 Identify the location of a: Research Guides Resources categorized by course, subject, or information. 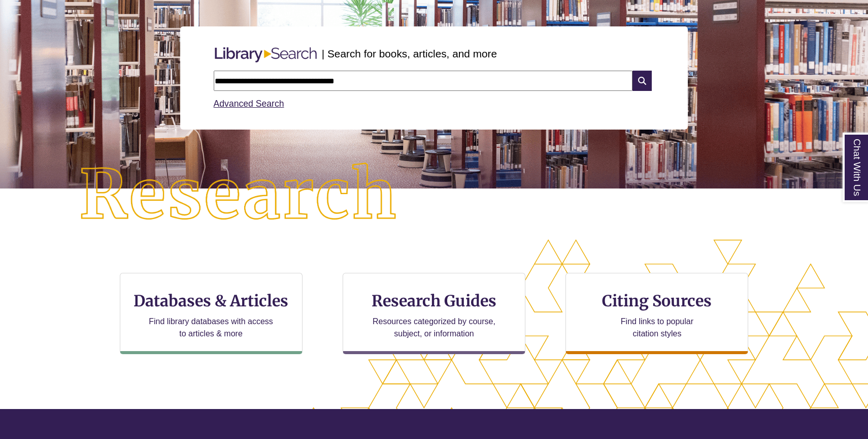
(434, 313).